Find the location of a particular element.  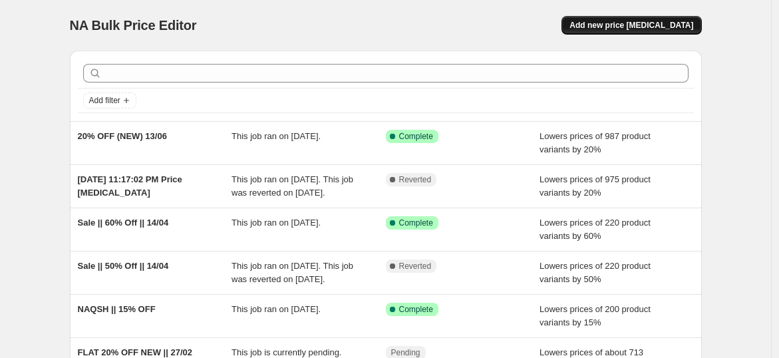

span: FLAT 20% OFF NEW || 27/02 is located at coordinates (135, 352).